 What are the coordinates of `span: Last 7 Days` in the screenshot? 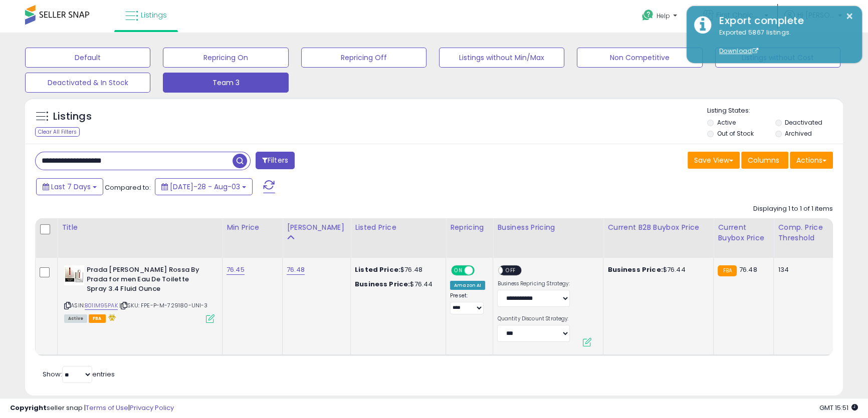 It's located at (70, 187).